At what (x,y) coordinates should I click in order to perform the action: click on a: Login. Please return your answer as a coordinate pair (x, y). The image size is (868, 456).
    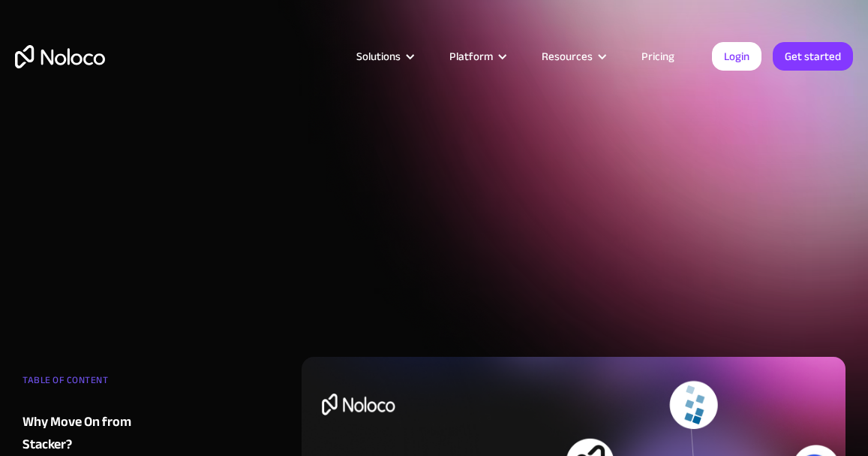
    Looking at the image, I should click on (737, 56).